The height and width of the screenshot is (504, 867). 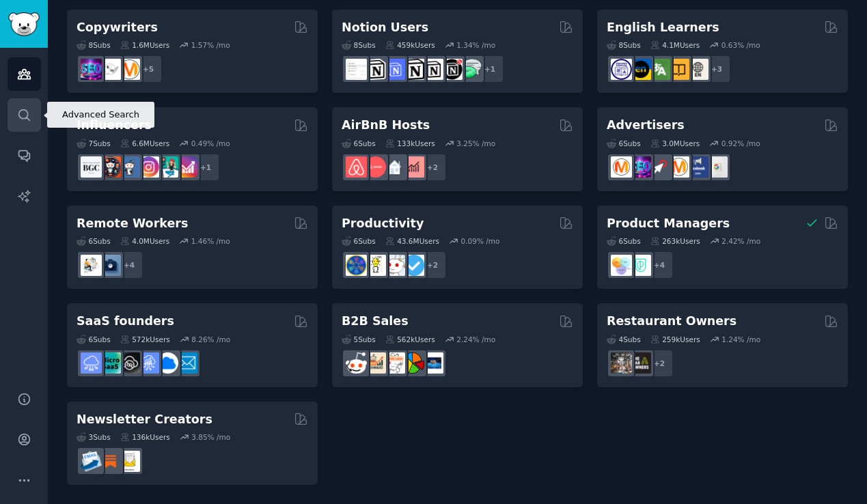 What do you see at coordinates (697, 69) in the screenshot?
I see `img: Learn_English` at bounding box center [697, 69].